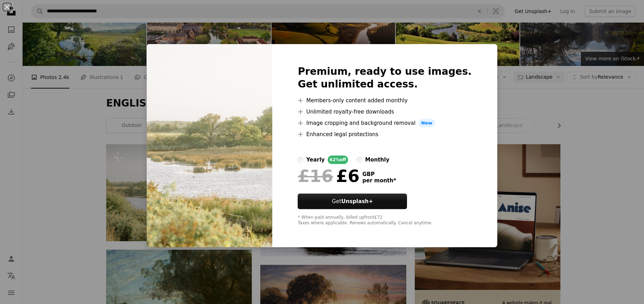 The height and width of the screenshot is (304, 644). I want to click on h2: Premium, ready to use images. Get unlimited access., so click(384, 78).